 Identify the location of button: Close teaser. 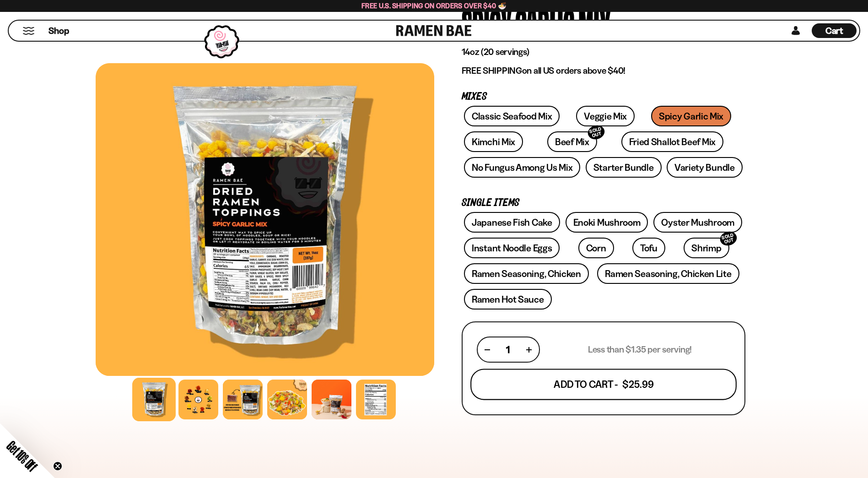
(57, 466).